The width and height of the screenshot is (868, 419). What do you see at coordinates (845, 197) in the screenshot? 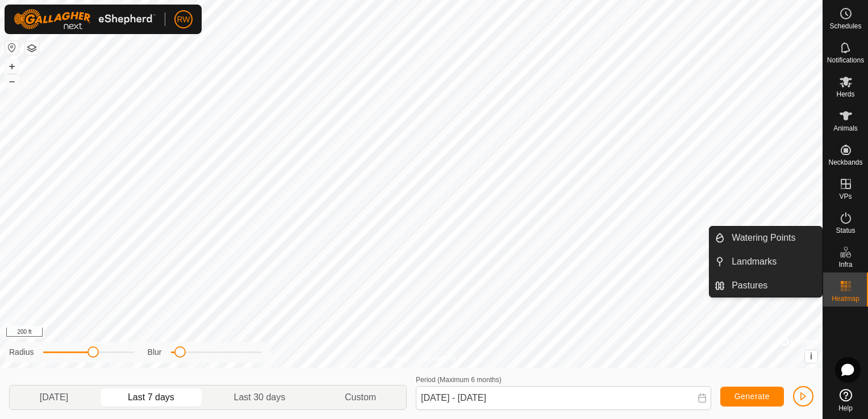
I see `span: VPs` at bounding box center [845, 197].